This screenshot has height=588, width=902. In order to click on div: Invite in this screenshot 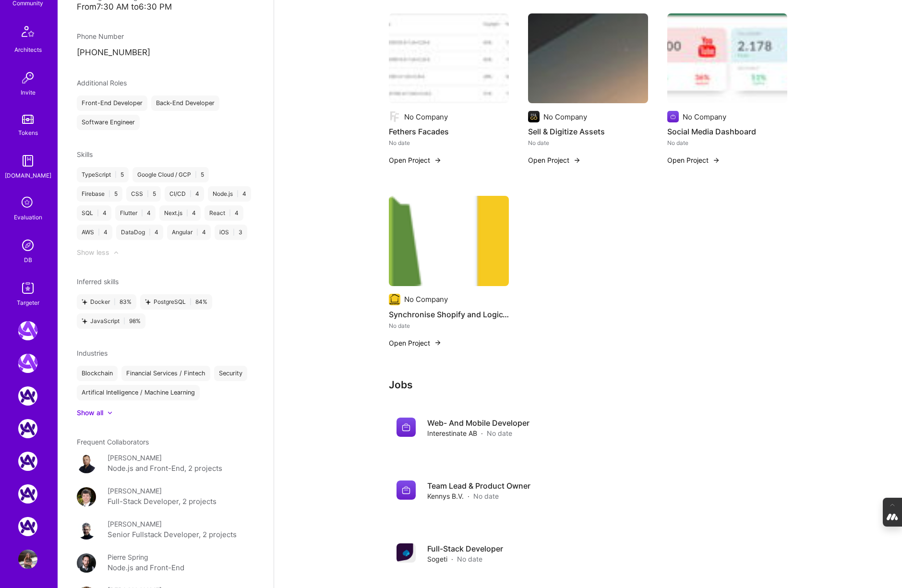, I will do `click(28, 92)`.